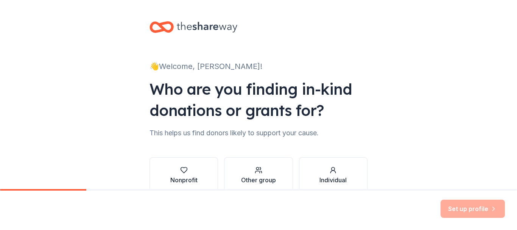  I want to click on button: Individual, so click(333, 175).